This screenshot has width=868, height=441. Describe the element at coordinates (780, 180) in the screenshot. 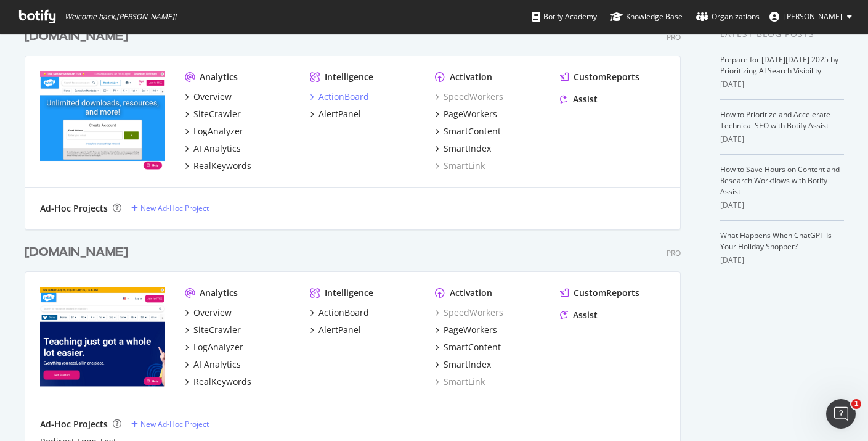

I see `a: How to Save Hours on Content and Research Workflows with Botify Assist` at that location.